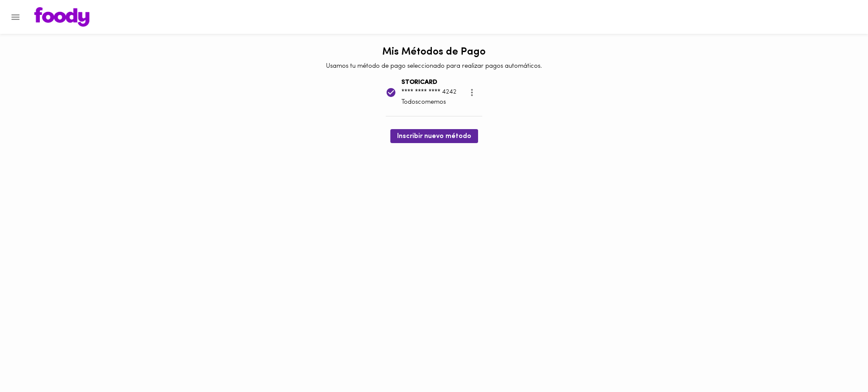 The image size is (868, 392). Describe the element at coordinates (434, 136) in the screenshot. I see `button: Inscribir nuevo método` at that location.